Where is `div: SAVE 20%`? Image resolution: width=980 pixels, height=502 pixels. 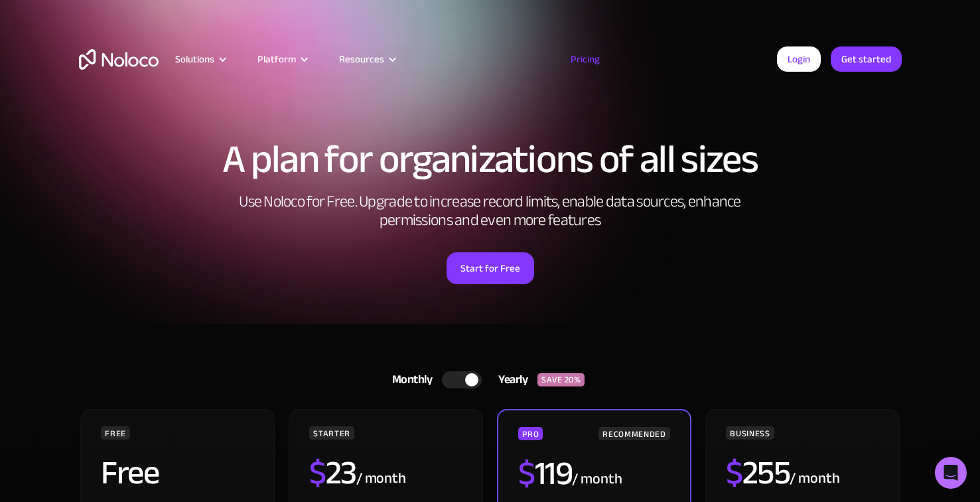
div: SAVE 20% is located at coordinates (560, 380).